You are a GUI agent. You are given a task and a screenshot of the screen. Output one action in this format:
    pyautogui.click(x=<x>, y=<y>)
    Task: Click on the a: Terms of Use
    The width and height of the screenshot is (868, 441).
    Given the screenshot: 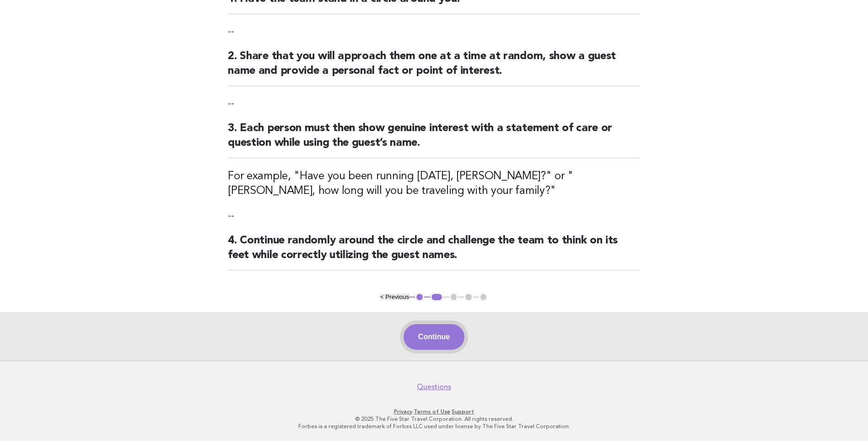 What is the action you would take?
    pyautogui.click(x=432, y=411)
    